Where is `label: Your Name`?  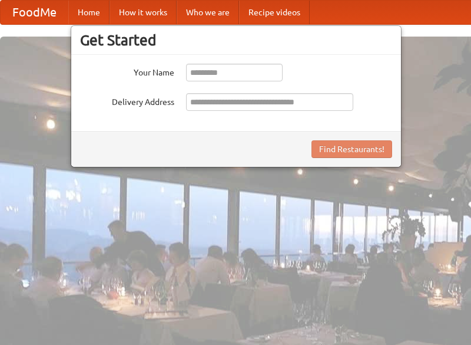 label: Your Name is located at coordinates (127, 71).